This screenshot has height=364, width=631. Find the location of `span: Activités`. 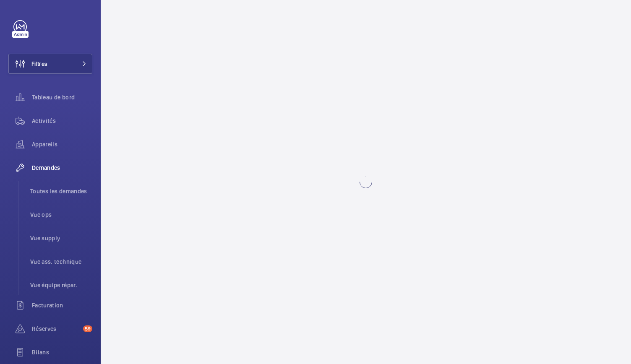

span: Activités is located at coordinates (62, 121).